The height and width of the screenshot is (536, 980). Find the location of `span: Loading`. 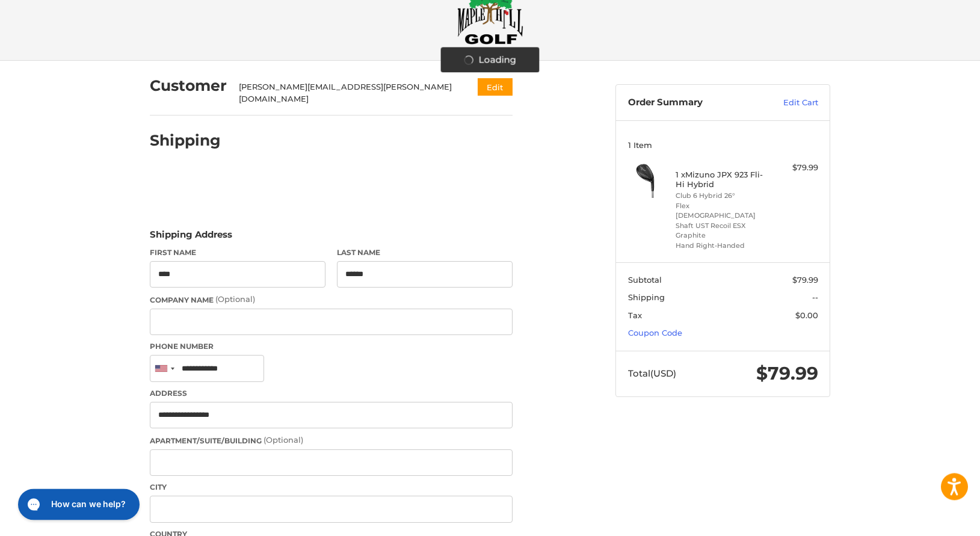

span: Loading is located at coordinates (497, 59).